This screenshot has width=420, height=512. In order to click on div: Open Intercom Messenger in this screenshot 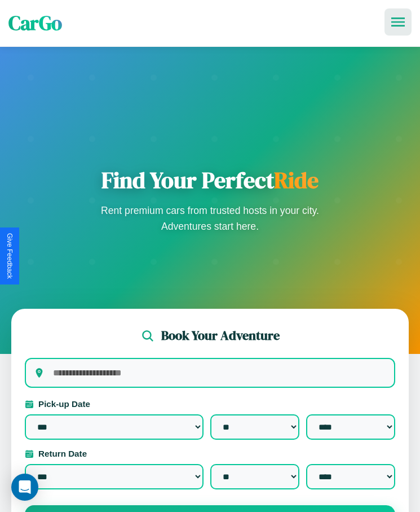, I will do `click(25, 487)`.